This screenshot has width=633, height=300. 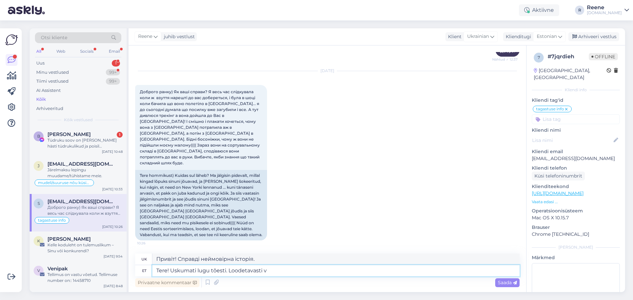 What do you see at coordinates (572, 140) in the screenshot?
I see `input: Lisa nimi` at bounding box center [572, 140].